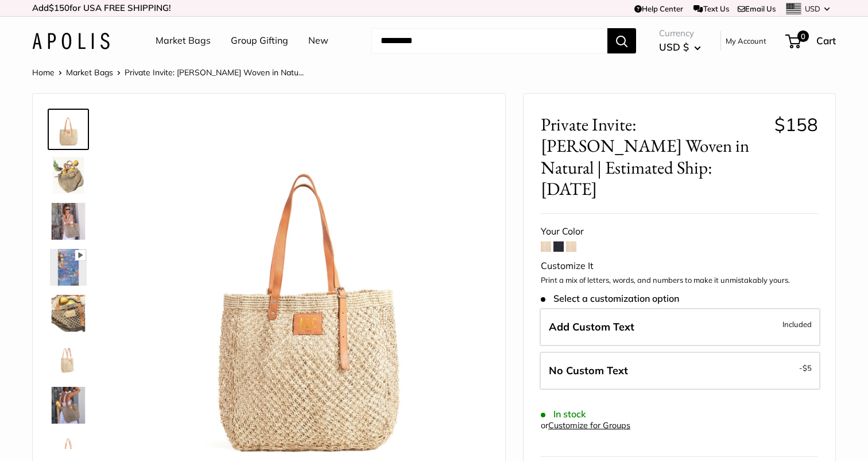 The width and height of the screenshot is (868, 461). I want to click on span: Select a customization option, so click(610, 298).